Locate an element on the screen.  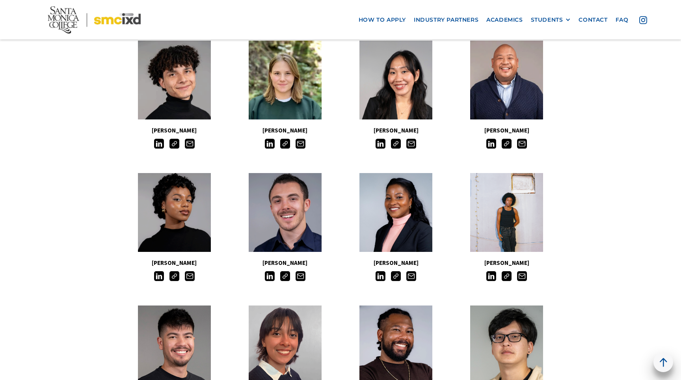
a: contact is located at coordinates (593, 20).